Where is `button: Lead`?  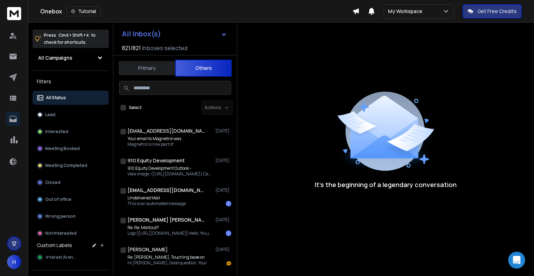
button: Lead is located at coordinates (71, 115).